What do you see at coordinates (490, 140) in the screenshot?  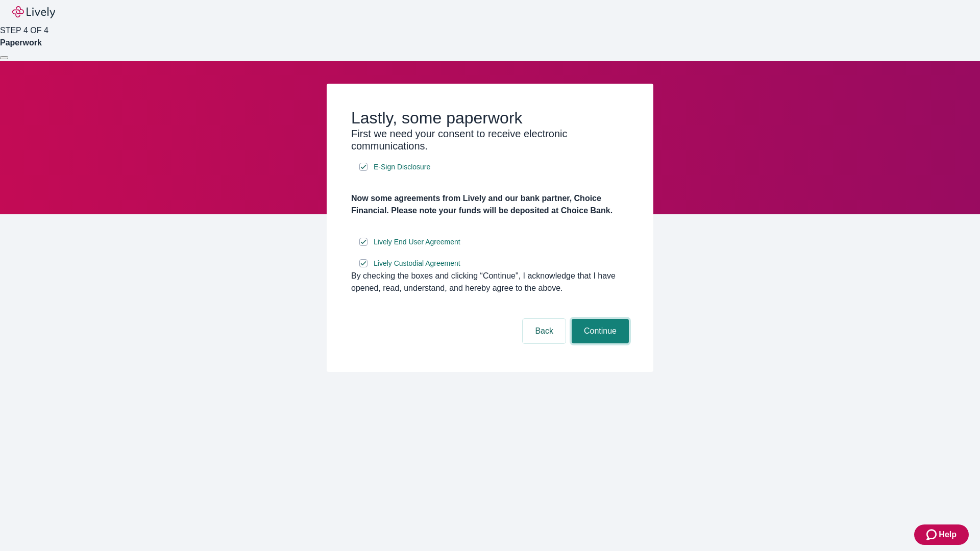 I see `h3: First we need your consent to receive electronic communications.` at bounding box center [490, 140].